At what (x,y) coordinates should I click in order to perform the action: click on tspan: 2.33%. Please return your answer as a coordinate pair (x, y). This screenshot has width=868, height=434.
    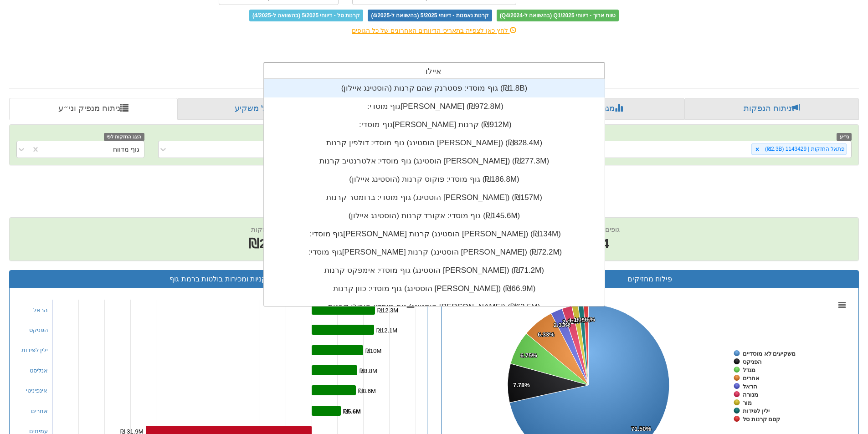
    Looking at the image, I should click on (561, 325).